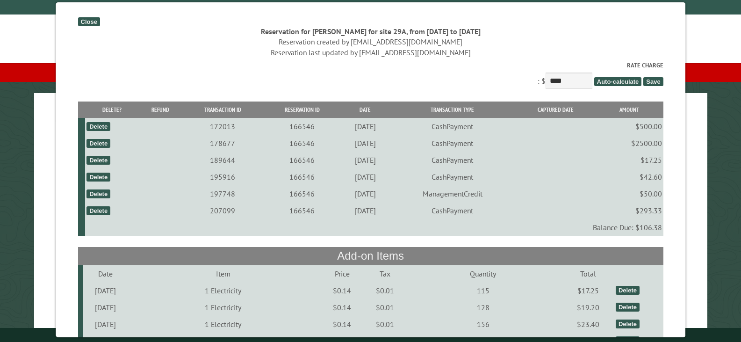 Image resolution: width=741 pixels, height=342 pixels. I want to click on td: $500.00, so click(630, 126).